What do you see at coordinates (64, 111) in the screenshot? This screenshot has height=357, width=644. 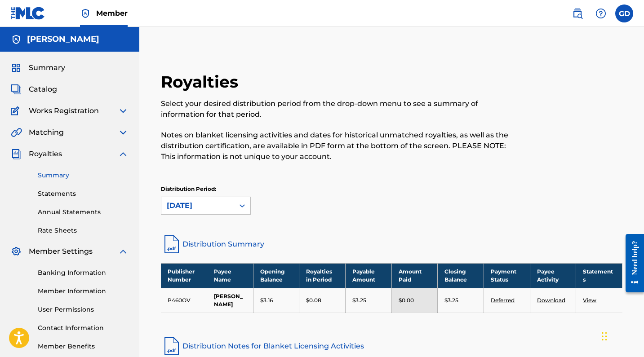 I see `span: Works Registration` at bounding box center [64, 111].